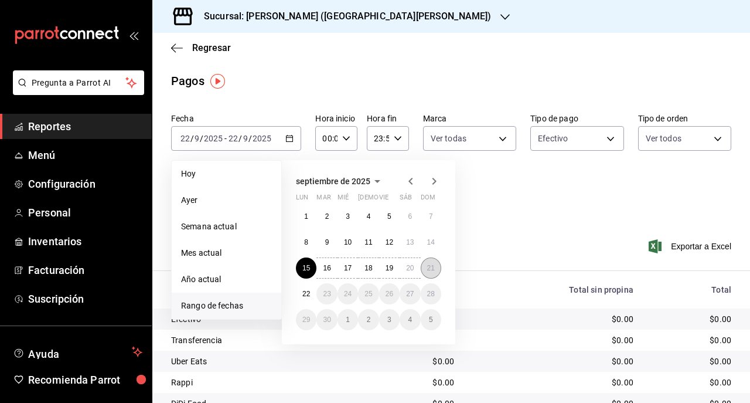 This screenshot has width=750, height=403. I want to click on button: 5 de octubre de 2025, so click(431, 320).